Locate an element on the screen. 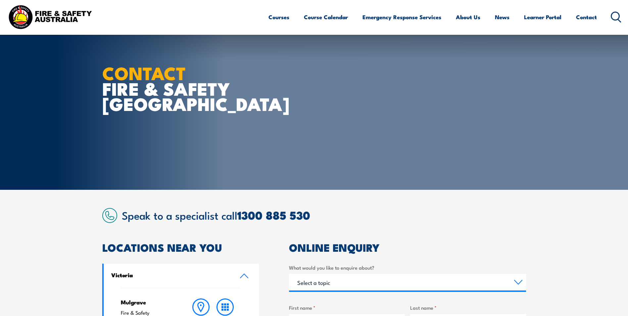 Image resolution: width=628 pixels, height=316 pixels. label: First name is located at coordinates (347, 307).